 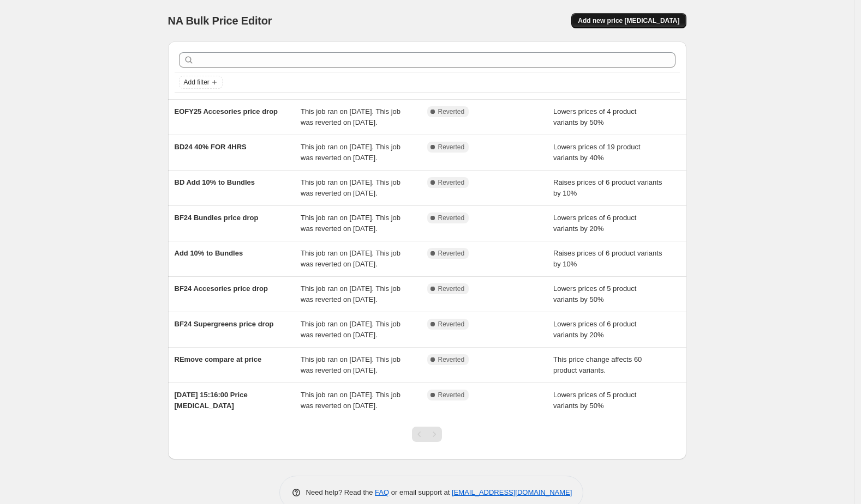 I want to click on span: BD Add 10% to Bundles, so click(x=215, y=182).